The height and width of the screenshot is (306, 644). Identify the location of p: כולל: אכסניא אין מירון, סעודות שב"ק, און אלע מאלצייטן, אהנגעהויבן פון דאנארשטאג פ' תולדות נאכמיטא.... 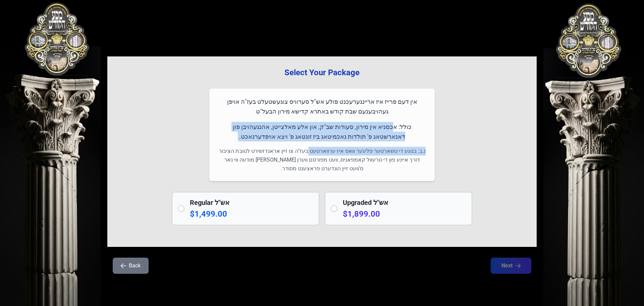
(322, 131).